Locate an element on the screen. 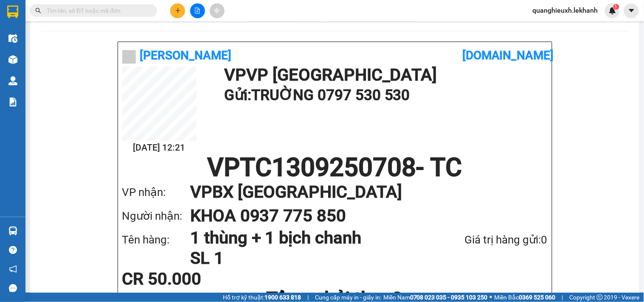 This screenshot has height=302, width=644. strong: 0708 023 035 - 0935 103 250 is located at coordinates (449, 297).